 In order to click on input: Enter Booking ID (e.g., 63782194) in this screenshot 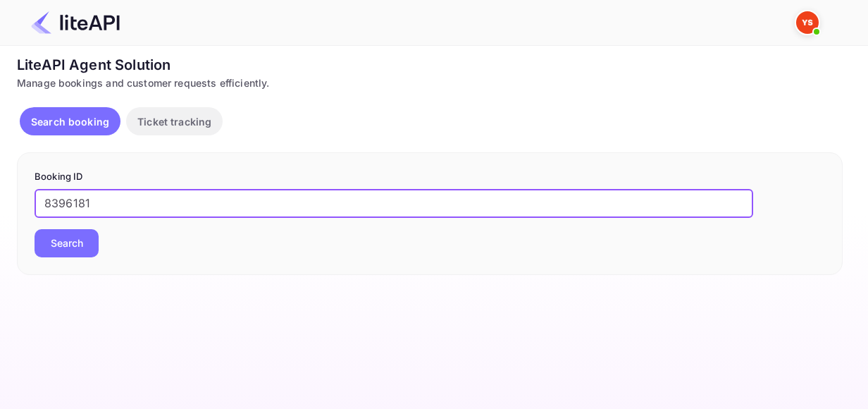, I will do `click(393, 204)`.